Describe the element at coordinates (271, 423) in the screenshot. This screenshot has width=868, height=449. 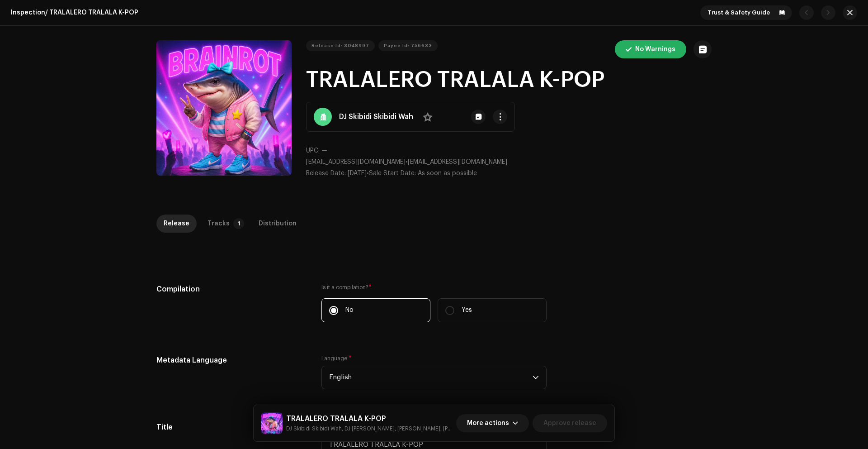
I see `img: 8b4768ba-1a98-4333-a7dc-f11a6b92bdae` at that location.